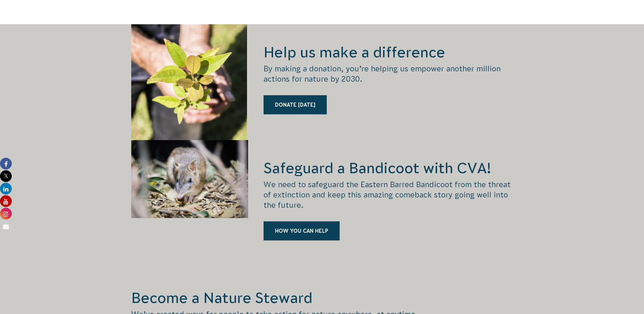  Describe the element at coordinates (388, 74) in the screenshot. I see `p: By making a donation, you’re helping us empower another million actions for nature by 2030.` at that location.